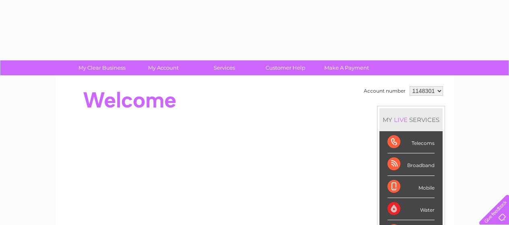 The height and width of the screenshot is (225, 509). Describe the element at coordinates (401, 120) in the screenshot. I see `div: LIVE` at that location.